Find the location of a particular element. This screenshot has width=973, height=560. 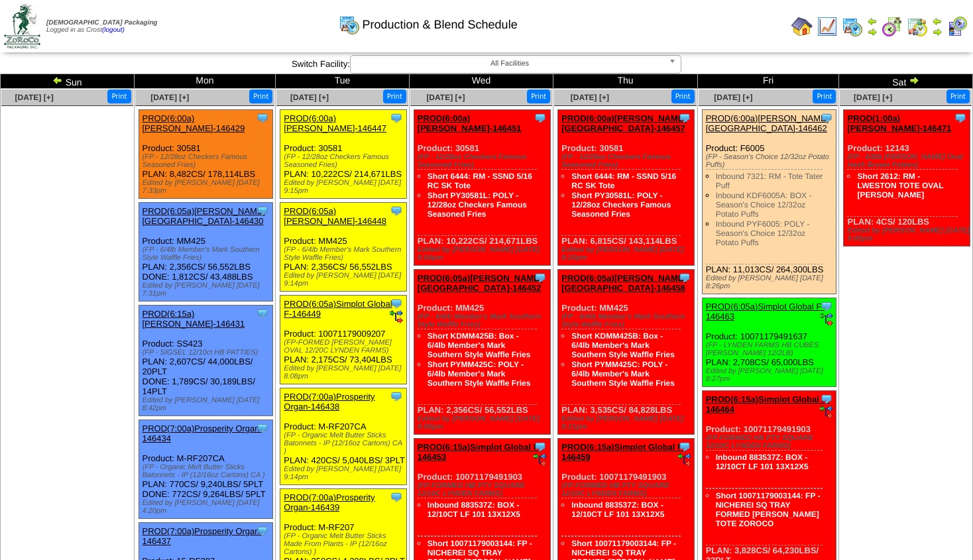

img: zoroco-logo-small.webp is located at coordinates (22, 26).